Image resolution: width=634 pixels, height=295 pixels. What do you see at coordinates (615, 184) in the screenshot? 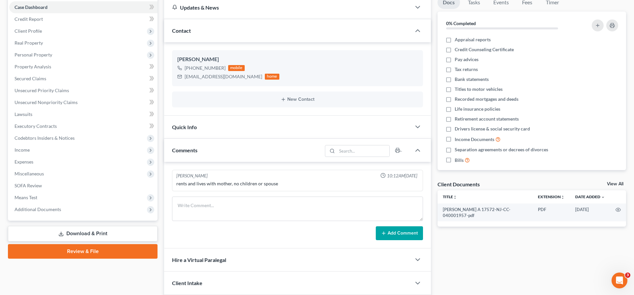
I see `a: View All` at bounding box center [615, 184].